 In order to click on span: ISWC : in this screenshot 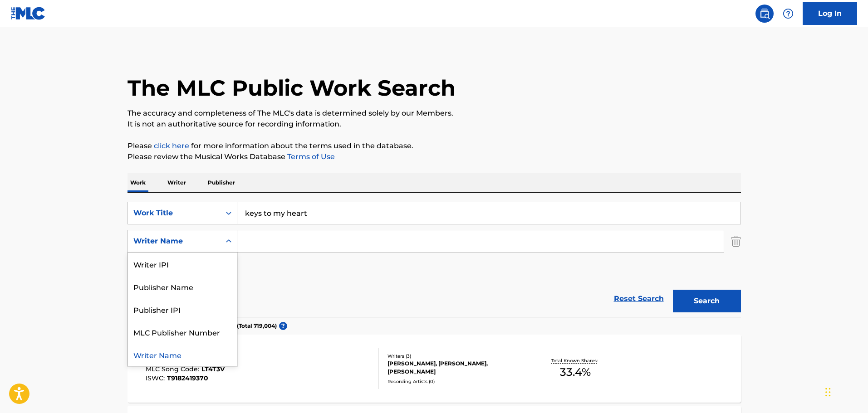, I will do `click(156, 378)`.